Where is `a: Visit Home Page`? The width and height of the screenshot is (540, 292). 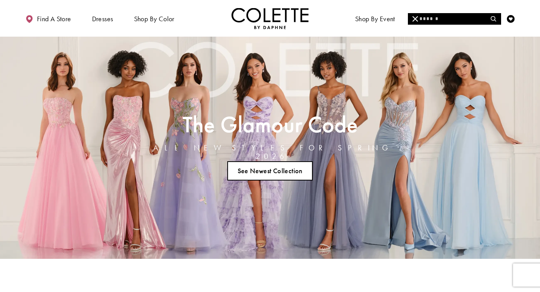
a: Visit Home Page is located at coordinates (270, 18).